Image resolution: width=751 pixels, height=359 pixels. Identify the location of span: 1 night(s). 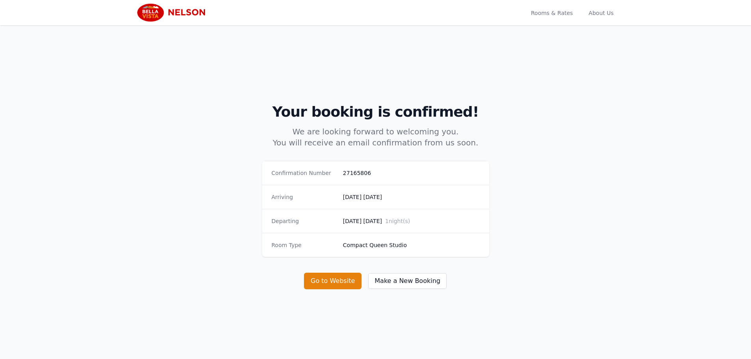
(397, 221).